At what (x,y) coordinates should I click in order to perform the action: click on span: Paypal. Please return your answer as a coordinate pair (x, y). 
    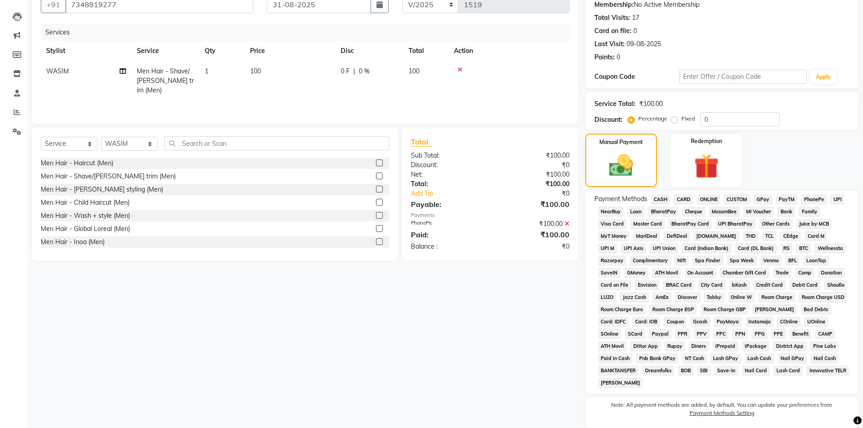
    Looking at the image, I should click on (660, 334).